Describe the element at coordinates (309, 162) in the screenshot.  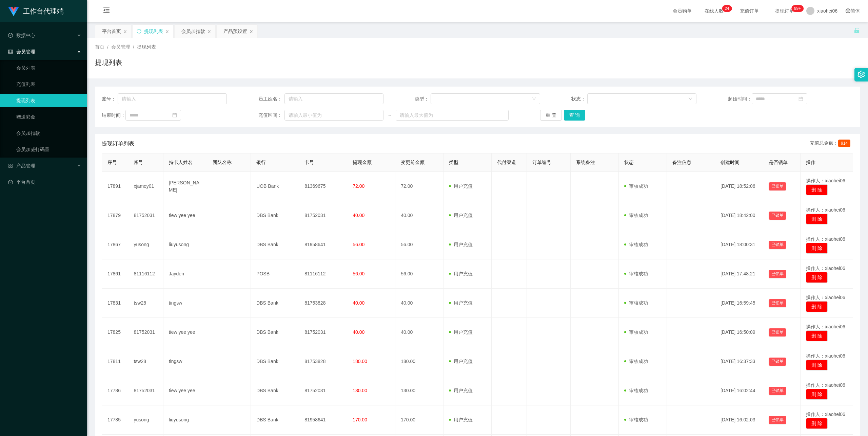
I see `span: 卡号` at that location.